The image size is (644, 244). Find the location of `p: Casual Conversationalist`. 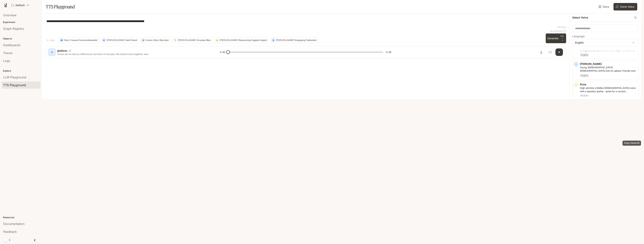

p: Casual Conversationalist is located at coordinates (84, 40).